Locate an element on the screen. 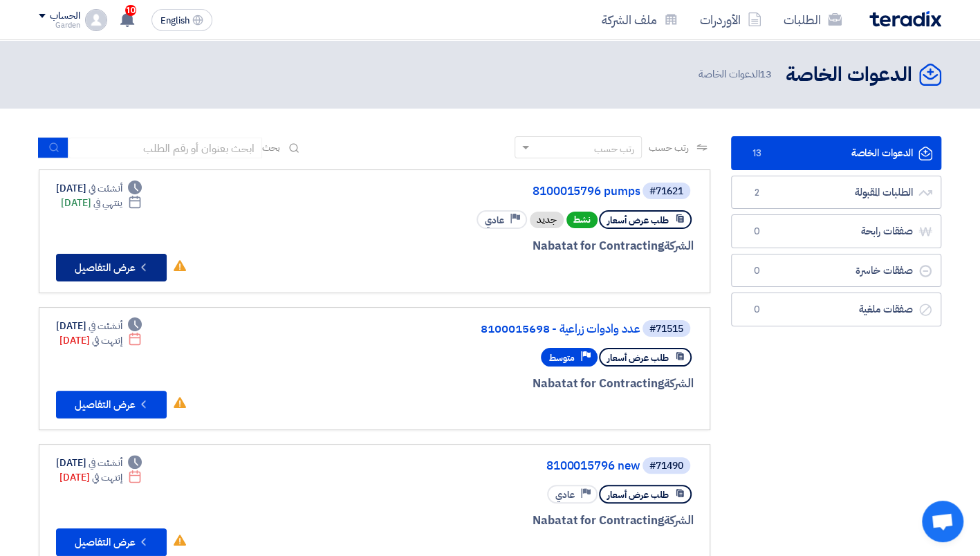 The width and height of the screenshot is (980, 556). a: صفقات رابحة0 is located at coordinates (836, 231).